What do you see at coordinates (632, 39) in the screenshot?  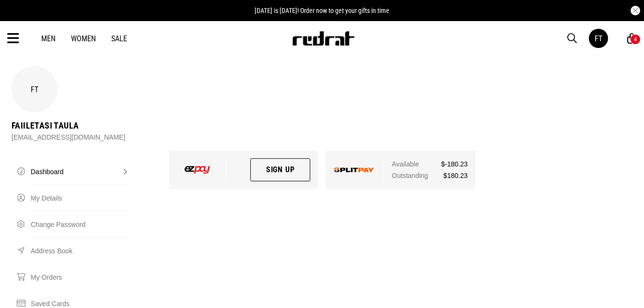 I see `a: 4` at bounding box center [632, 39].